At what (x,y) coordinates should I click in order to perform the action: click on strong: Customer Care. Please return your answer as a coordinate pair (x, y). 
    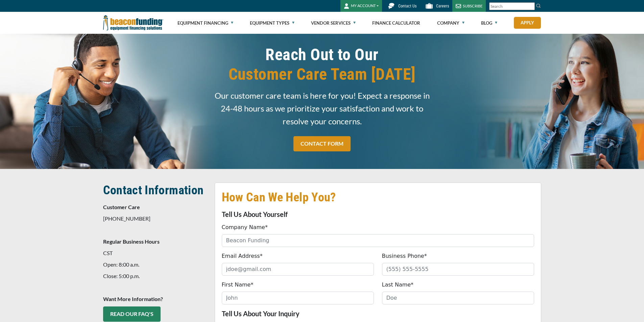
    Looking at the image, I should click on (122, 207).